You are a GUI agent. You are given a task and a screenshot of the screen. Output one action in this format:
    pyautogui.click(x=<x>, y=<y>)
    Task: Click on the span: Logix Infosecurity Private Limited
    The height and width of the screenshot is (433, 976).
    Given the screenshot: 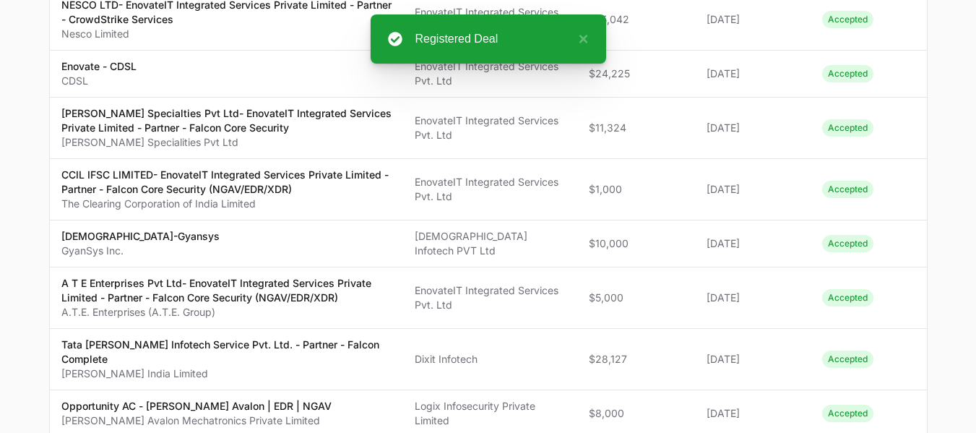 What is the action you would take?
    pyautogui.click(x=490, y=413)
    